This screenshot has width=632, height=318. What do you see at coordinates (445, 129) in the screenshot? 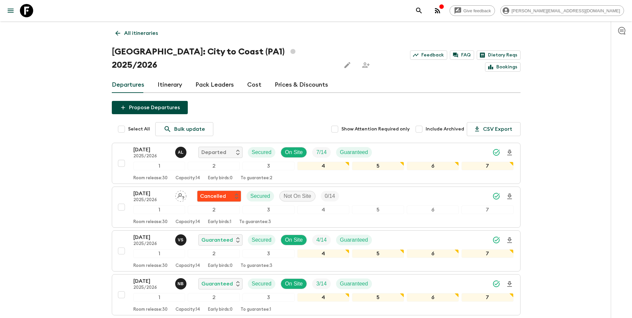
I see `span: Include Archived` at bounding box center [445, 129].